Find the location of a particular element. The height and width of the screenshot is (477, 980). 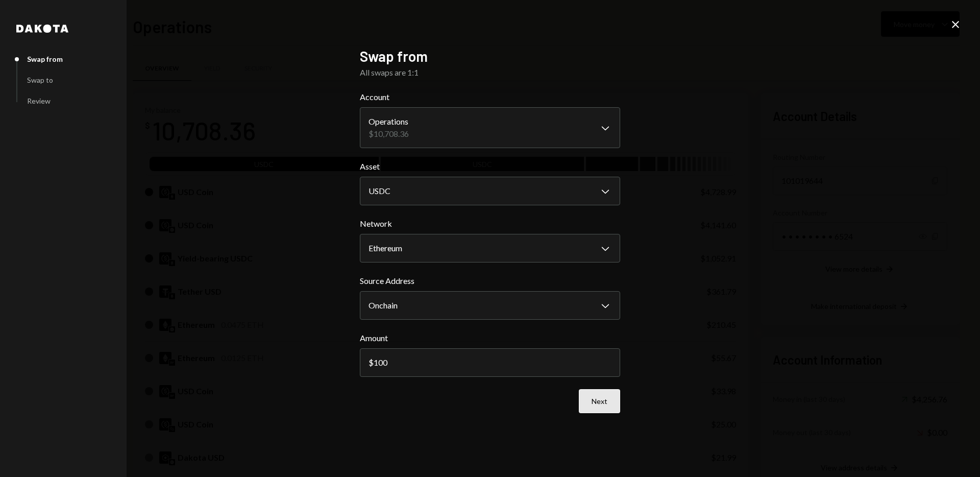

button: Source Address is located at coordinates (490, 306).